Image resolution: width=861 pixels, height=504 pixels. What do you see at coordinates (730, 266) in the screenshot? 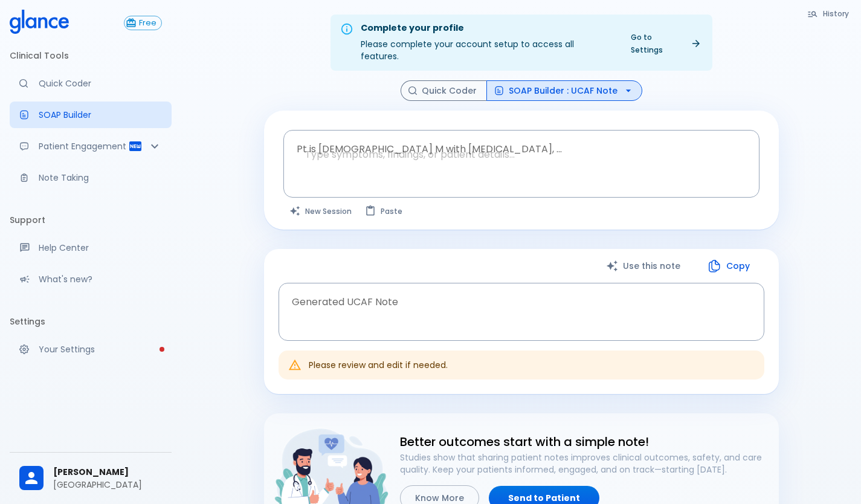
I see `button: Copy` at bounding box center [730, 266].